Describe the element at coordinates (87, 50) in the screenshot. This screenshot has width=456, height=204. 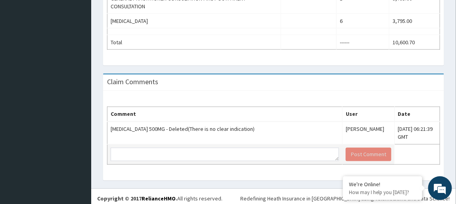
I see `div: Chat with us now` at that location.